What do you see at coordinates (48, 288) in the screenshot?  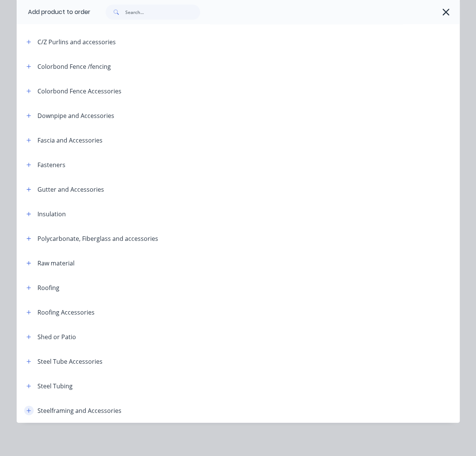 I see `div: Roofing` at bounding box center [48, 288].